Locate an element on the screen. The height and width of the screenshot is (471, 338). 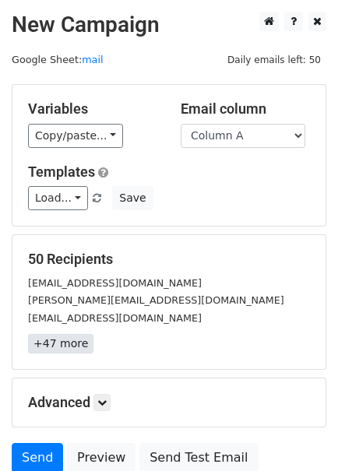
a: Templates is located at coordinates (62, 171).